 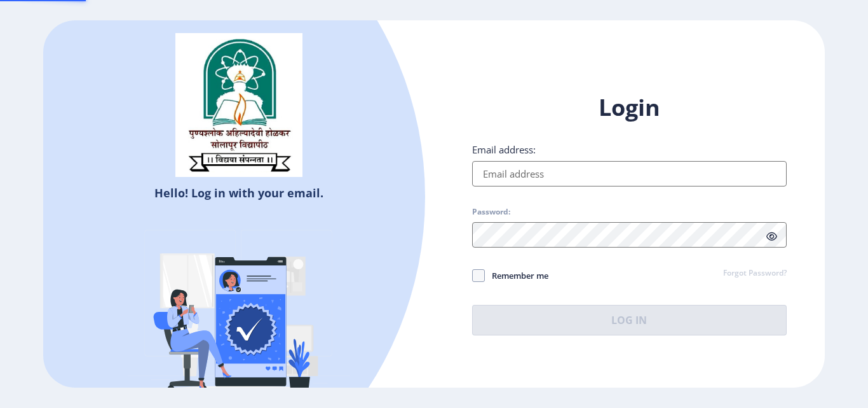 What do you see at coordinates (629, 174) in the screenshot?
I see `input: Email address` at bounding box center [629, 174].